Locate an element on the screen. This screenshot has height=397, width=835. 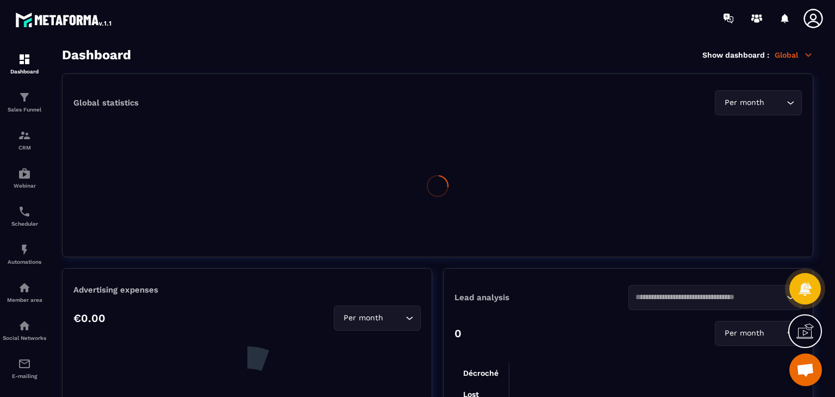
p: Social Networks is located at coordinates (24, 338).